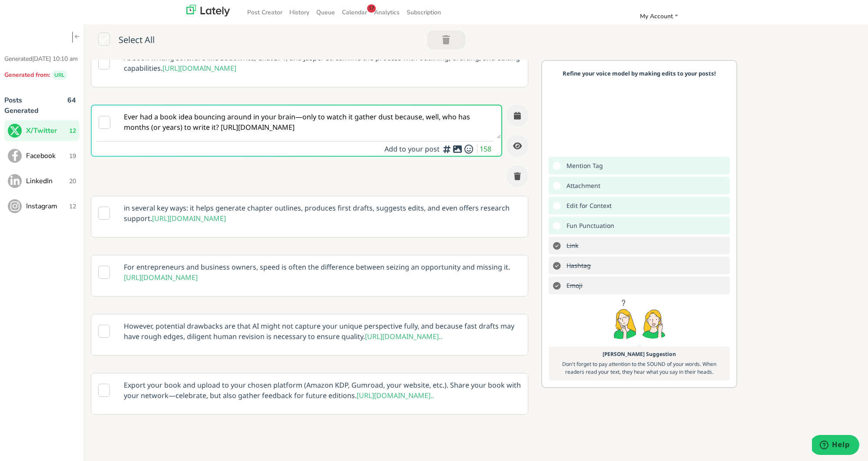 The image size is (868, 461). I want to click on button: X/Twitter12, so click(41, 130).